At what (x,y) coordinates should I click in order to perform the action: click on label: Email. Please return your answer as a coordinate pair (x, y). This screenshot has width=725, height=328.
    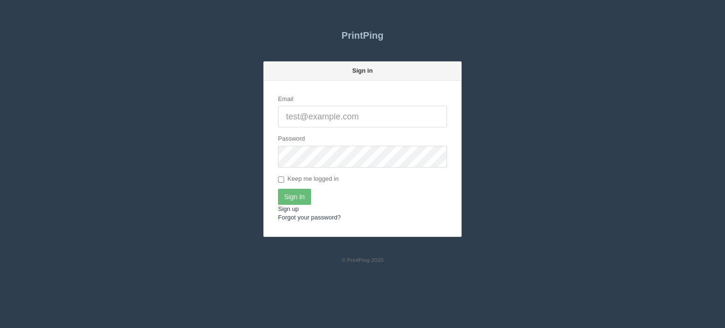
    Looking at the image, I should click on (285, 99).